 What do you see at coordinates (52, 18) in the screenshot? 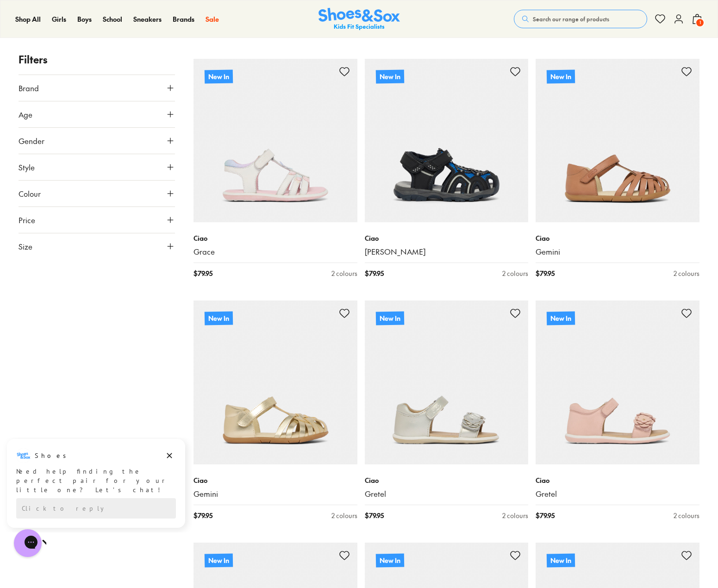
I see `h3: Shoes` at bounding box center [52, 18].